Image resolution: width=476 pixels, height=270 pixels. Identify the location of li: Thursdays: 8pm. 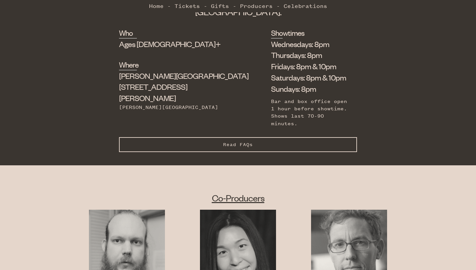
(309, 55).